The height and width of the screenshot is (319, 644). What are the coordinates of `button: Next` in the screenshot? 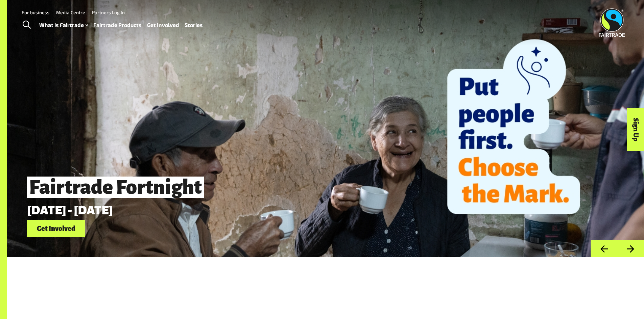 It's located at (631, 248).